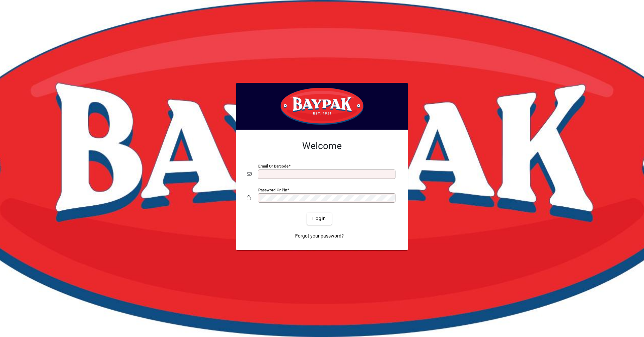 Image resolution: width=644 pixels, height=337 pixels. What do you see at coordinates (273, 189) in the screenshot?
I see `mat-label: Password or Pin` at bounding box center [273, 189].